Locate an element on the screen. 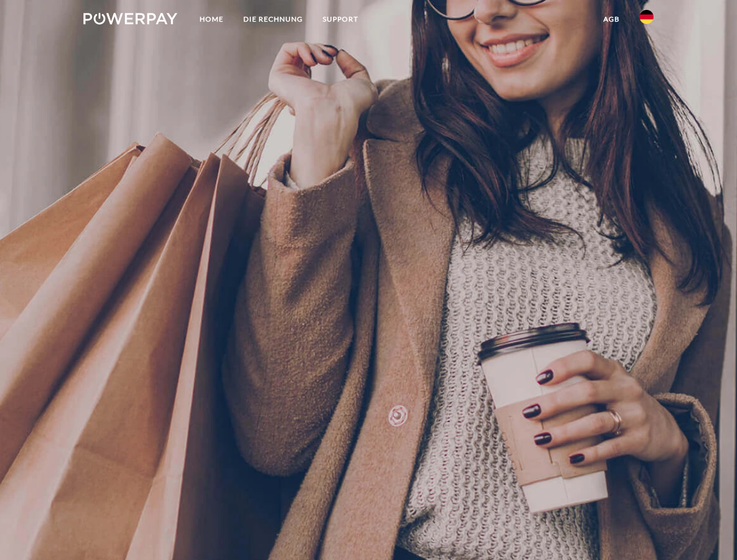 The width and height of the screenshot is (737, 560). img: de is located at coordinates (646, 17).